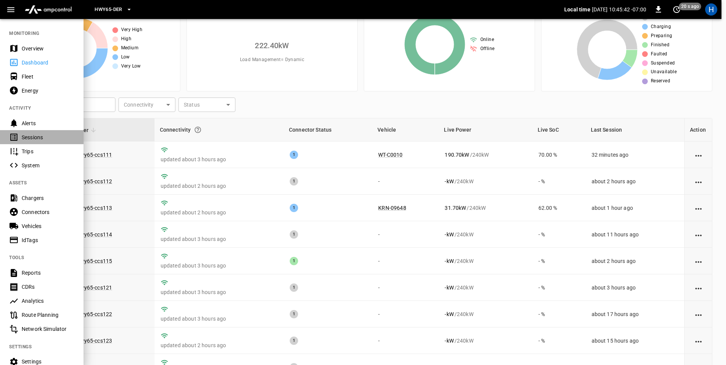  Describe the element at coordinates (48, 137) in the screenshot. I see `div: Sessions` at that location.